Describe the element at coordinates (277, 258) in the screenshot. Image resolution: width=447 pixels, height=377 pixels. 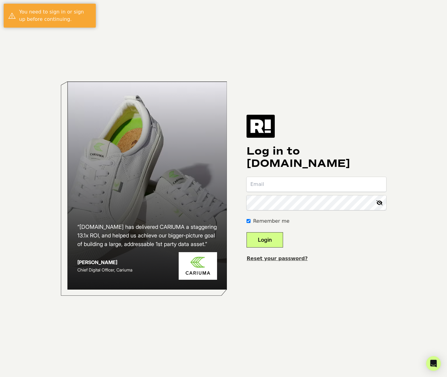
I see `a: Reset your password?` at that location.